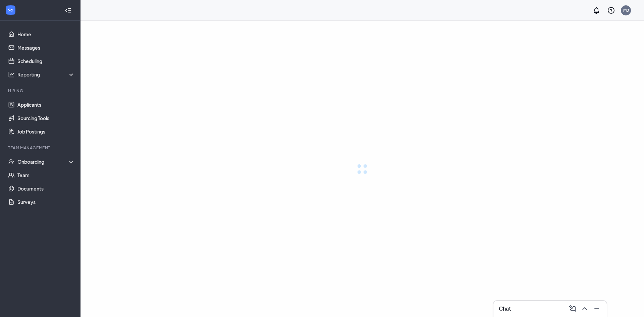 Image resolution: width=644 pixels, height=317 pixels. Describe the element at coordinates (46, 61) in the screenshot. I see `a: Scheduling` at that location.